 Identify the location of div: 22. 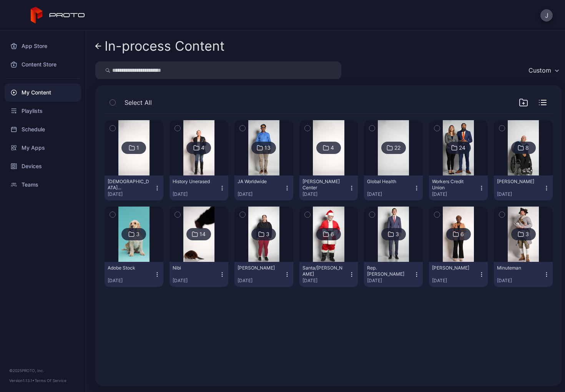
(397, 148).